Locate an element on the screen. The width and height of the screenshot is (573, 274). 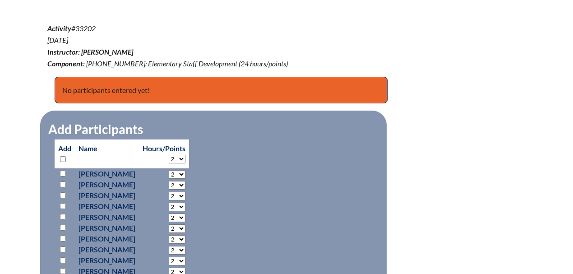
p: Name is located at coordinates (107, 149).